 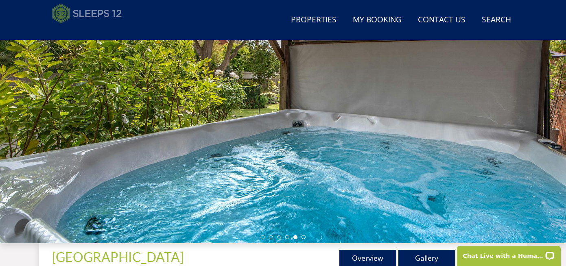 What do you see at coordinates (377, 20) in the screenshot?
I see `a: My Booking` at bounding box center [377, 20].